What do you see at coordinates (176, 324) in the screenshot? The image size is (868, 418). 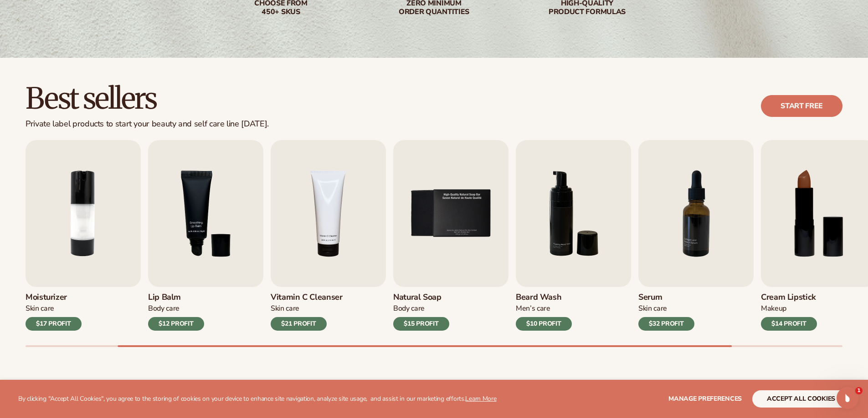 I see `div: $12 PROFIT` at bounding box center [176, 324].